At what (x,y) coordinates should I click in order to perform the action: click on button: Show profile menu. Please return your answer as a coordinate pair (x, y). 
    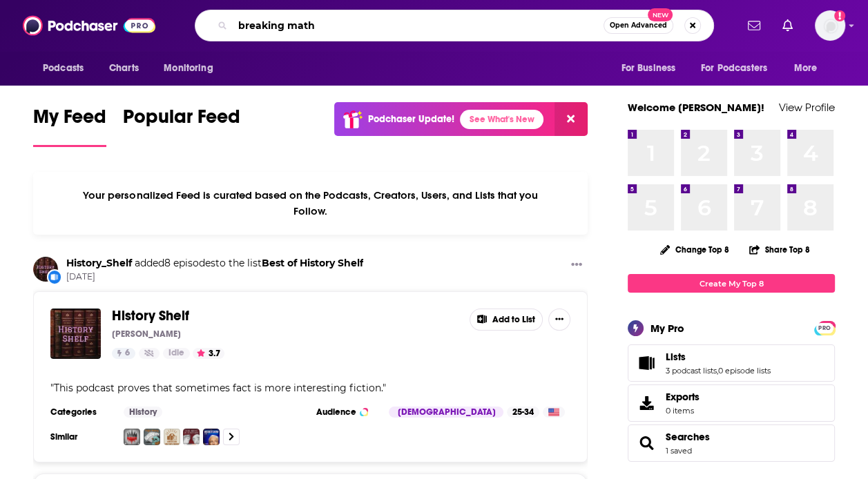
    Looking at the image, I should click on (830, 26).